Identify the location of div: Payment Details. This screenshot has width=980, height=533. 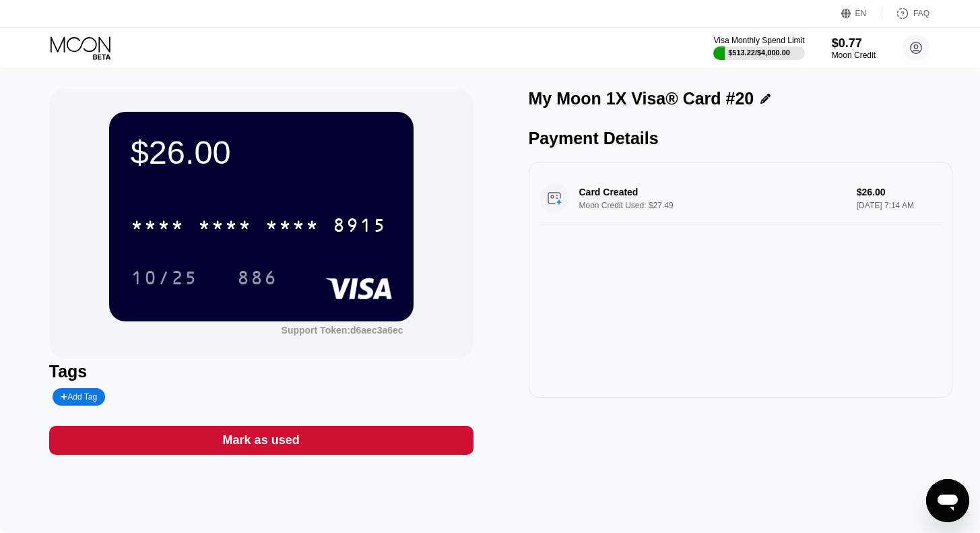
(741, 138).